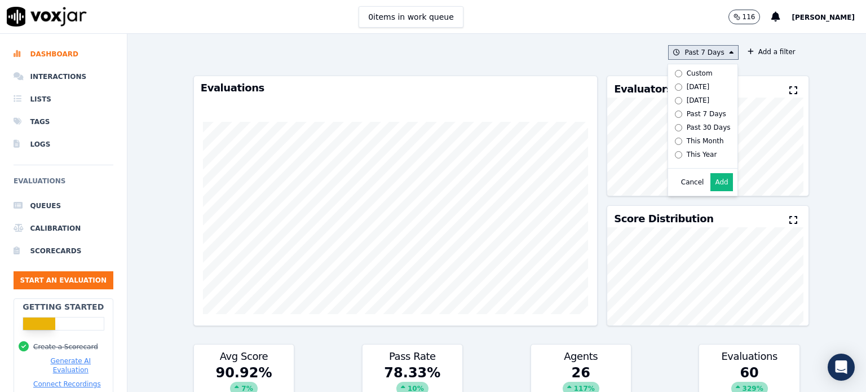 This screenshot has width=866, height=392. Describe the element at coordinates (581, 357) in the screenshot. I see `h3: Agents` at that location.